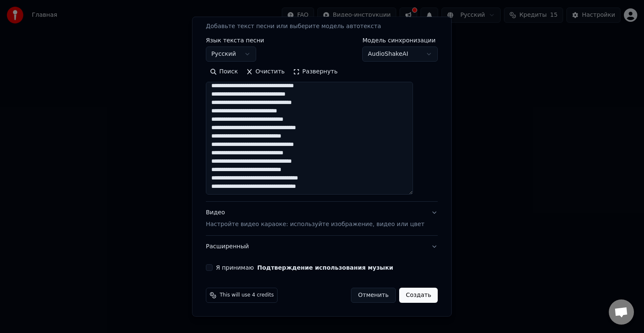 This screenshot has width=644, height=333. I want to click on p: Настройте видео караоке: используйте изображение, видео или цвет, so click(315, 224).